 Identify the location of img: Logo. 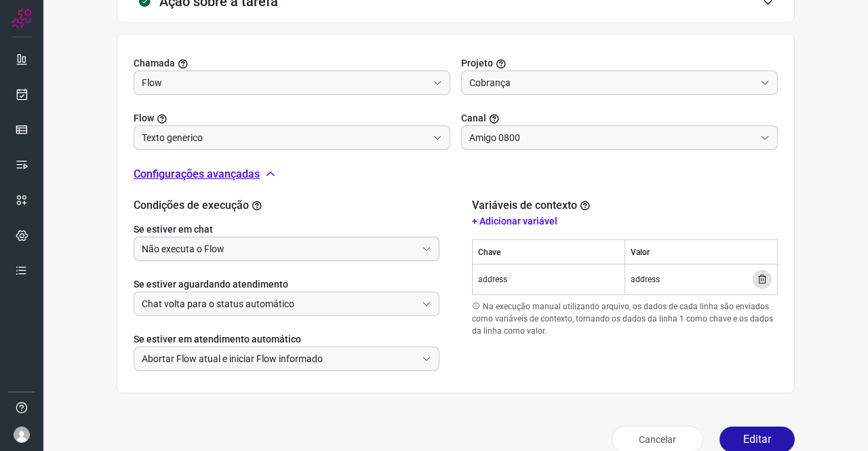
(22, 18).